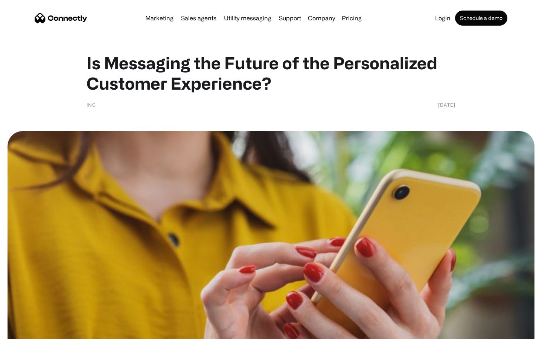  Describe the element at coordinates (26, 331) in the screenshot. I see `aside: Language selected: English` at that location.